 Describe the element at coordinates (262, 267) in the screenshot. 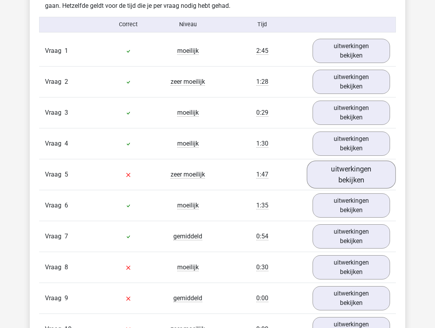

I see `span: 0:30` at that location.